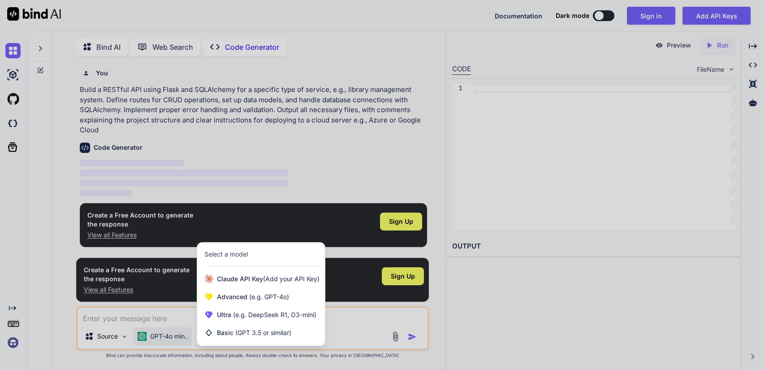 The width and height of the screenshot is (765, 370). I want to click on span: (Add your API Key), so click(291, 278).